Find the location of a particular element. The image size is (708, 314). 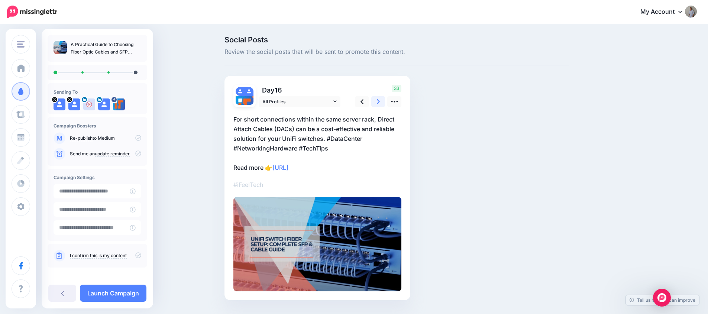

p: Send me an is located at coordinates (106, 154).